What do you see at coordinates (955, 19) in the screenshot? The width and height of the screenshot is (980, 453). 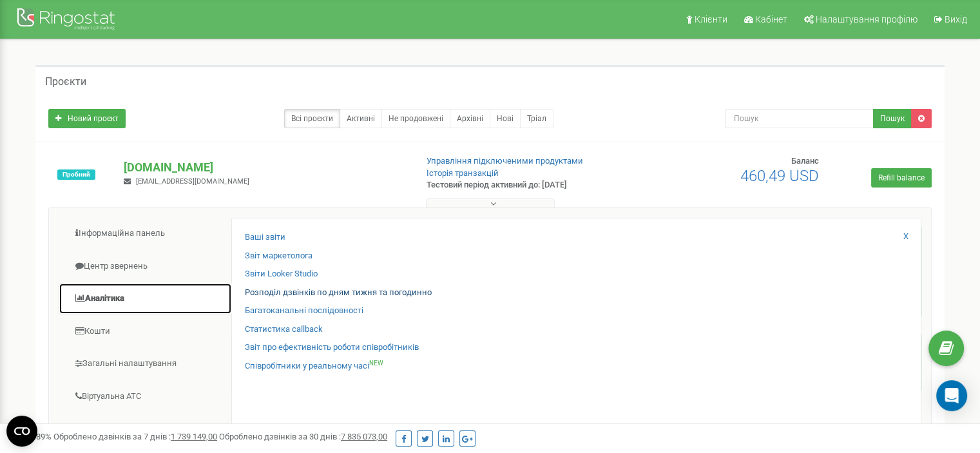 I see `span: Вихід` at bounding box center [955, 19].